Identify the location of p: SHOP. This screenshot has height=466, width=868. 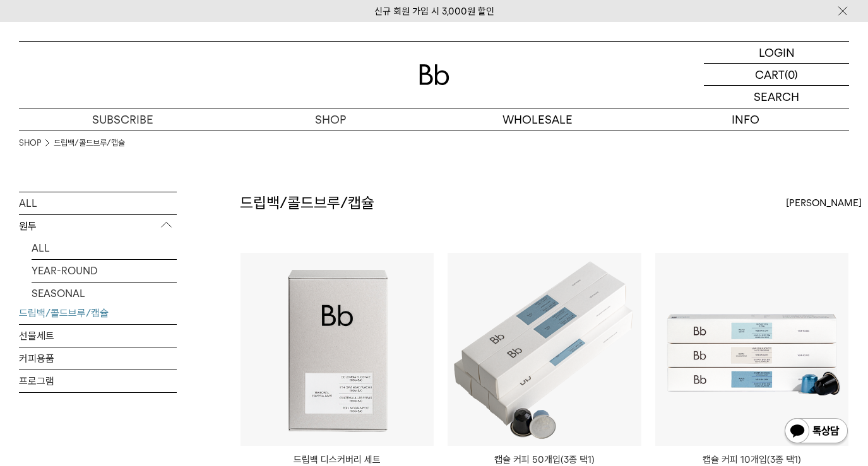
(330, 119).